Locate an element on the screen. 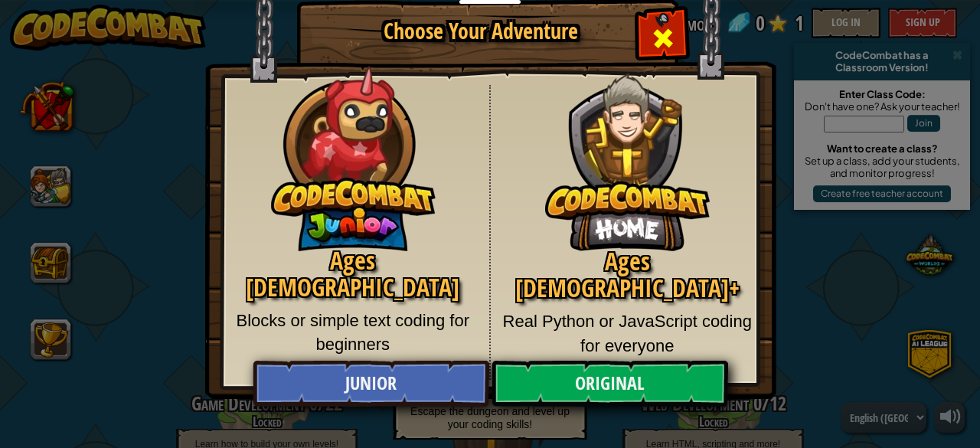 This screenshot has height=448, width=980. p: Real Python or JavaScript coding for everyone is located at coordinates (628, 333).